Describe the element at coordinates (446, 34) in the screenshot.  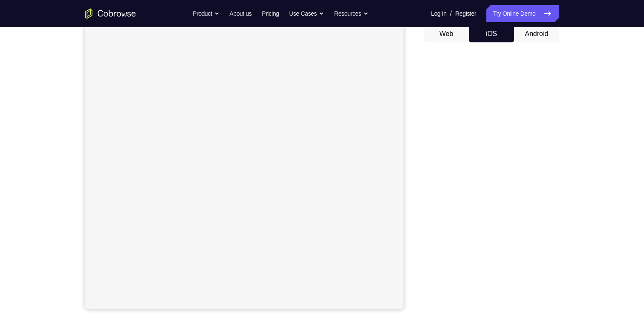
I see `button: Web` at that location.